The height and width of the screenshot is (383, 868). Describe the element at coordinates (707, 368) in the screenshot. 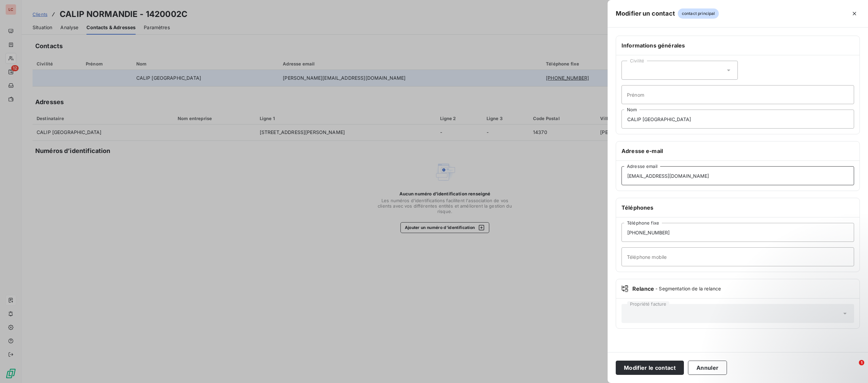

I see `button: Annuler` at that location.